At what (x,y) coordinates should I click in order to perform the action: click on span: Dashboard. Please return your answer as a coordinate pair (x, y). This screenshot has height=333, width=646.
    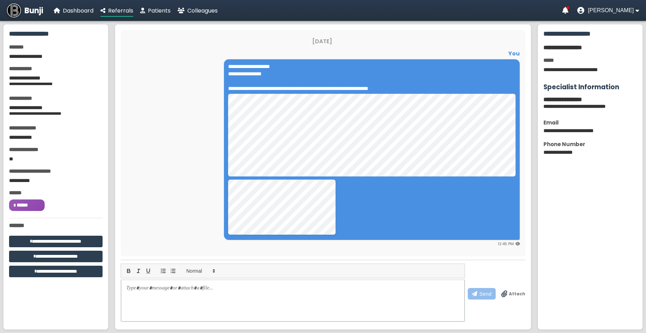
    Looking at the image, I should click on (78, 10).